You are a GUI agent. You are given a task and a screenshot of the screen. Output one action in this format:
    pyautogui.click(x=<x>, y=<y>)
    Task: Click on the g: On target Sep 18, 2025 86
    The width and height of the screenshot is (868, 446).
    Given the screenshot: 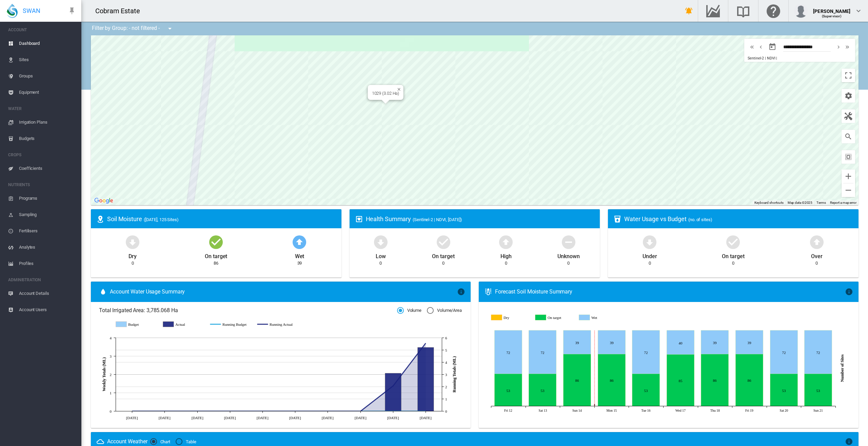 What is the action you would take?
    pyautogui.click(x=715, y=380)
    